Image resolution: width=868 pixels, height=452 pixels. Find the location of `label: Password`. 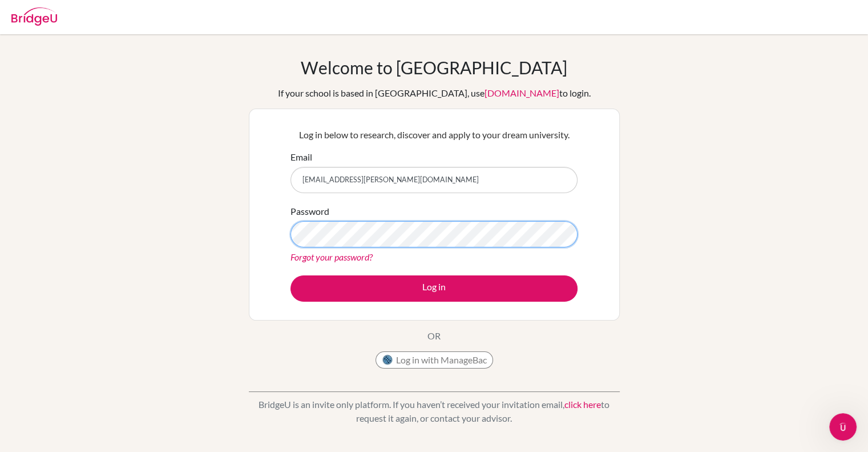

label: Password is located at coordinates (310, 211).